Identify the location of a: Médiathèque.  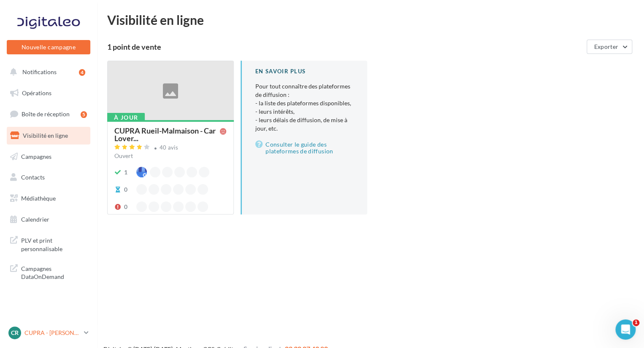
(48, 199).